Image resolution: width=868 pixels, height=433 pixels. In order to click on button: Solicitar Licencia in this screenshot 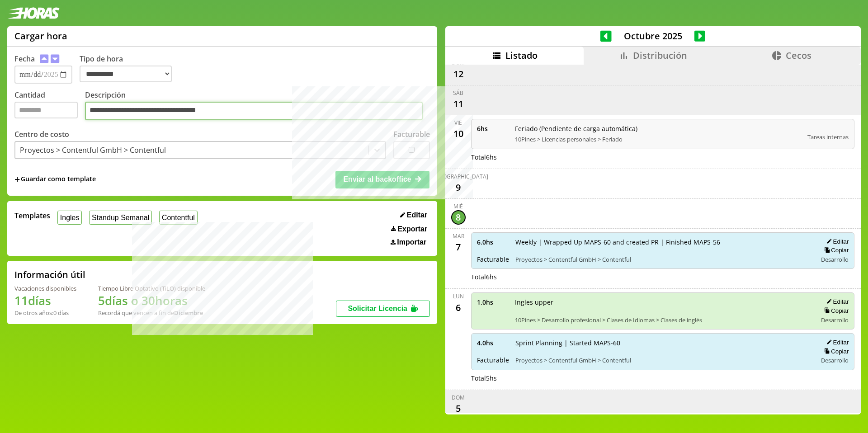, I will do `click(383, 308)`.